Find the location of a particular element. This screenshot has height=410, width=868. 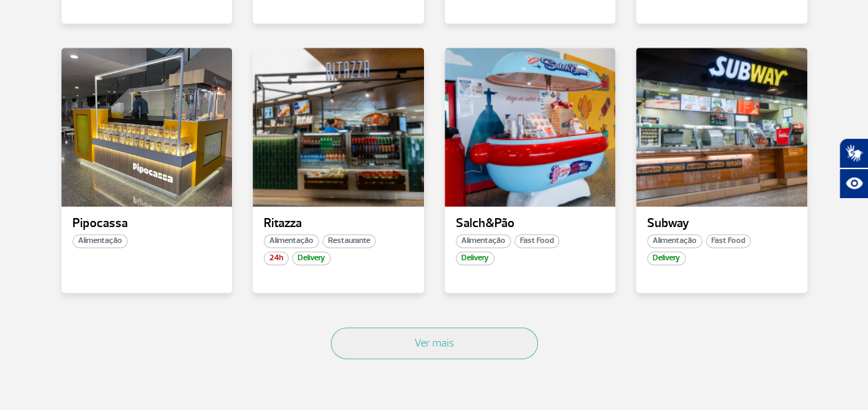

button: Abrir recursos assistivos. is located at coordinates (853, 183).